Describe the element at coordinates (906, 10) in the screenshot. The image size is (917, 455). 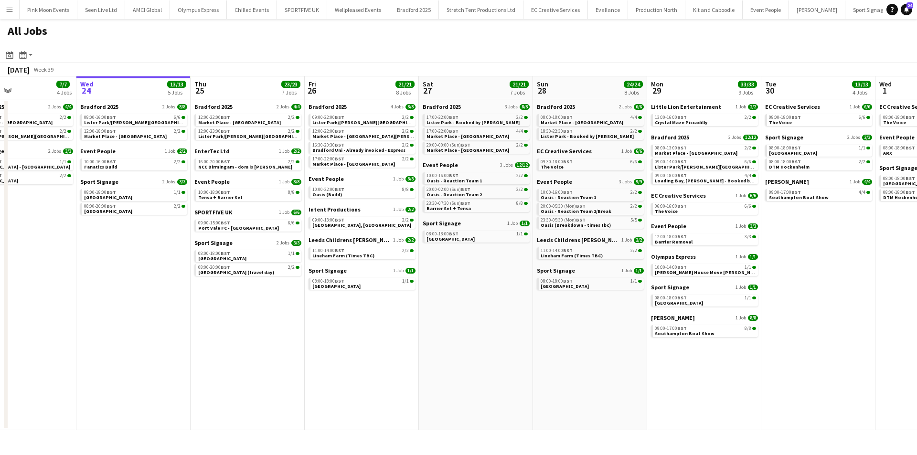
I see `a: 24` at that location.